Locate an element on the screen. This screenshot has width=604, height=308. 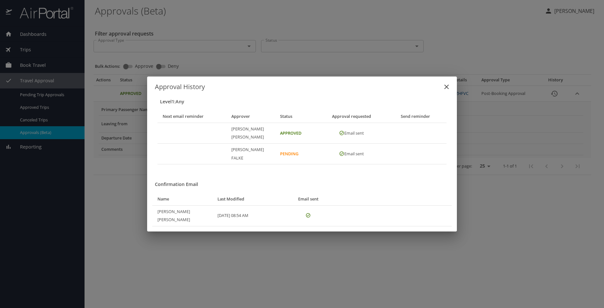
table: Confirmation email table is located at coordinates (302, 209).